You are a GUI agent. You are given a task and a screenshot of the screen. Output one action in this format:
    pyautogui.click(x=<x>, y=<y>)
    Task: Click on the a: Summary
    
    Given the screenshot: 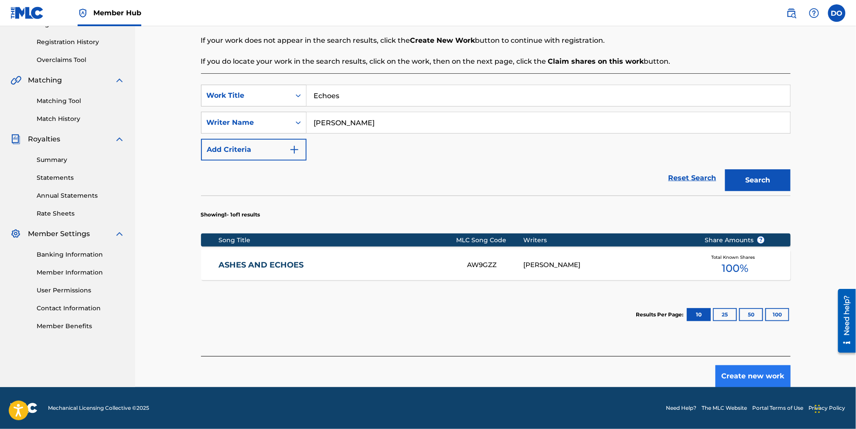 What is the action you would take?
    pyautogui.click(x=81, y=160)
    